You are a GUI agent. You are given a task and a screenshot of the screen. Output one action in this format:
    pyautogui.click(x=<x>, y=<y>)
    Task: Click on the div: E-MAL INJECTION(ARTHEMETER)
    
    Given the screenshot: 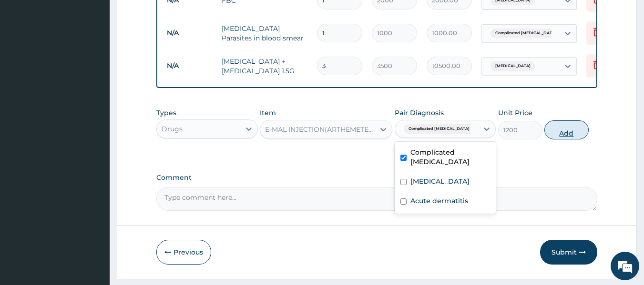 What is the action you would take?
    pyautogui.click(x=320, y=129)
    